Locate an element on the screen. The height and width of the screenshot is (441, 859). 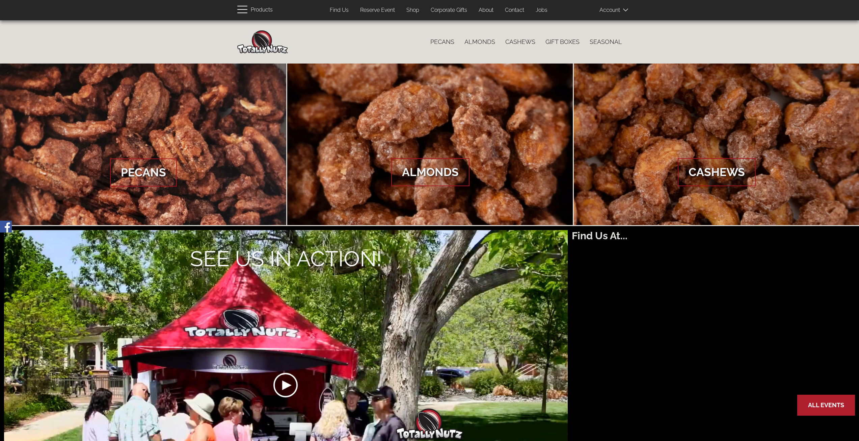
a: Jobs is located at coordinates (541, 10).